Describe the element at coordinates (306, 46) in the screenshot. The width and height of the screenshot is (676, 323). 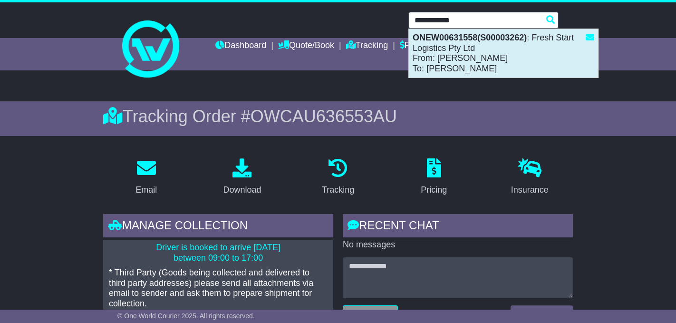
I see `a: Quote/Book` at that location.